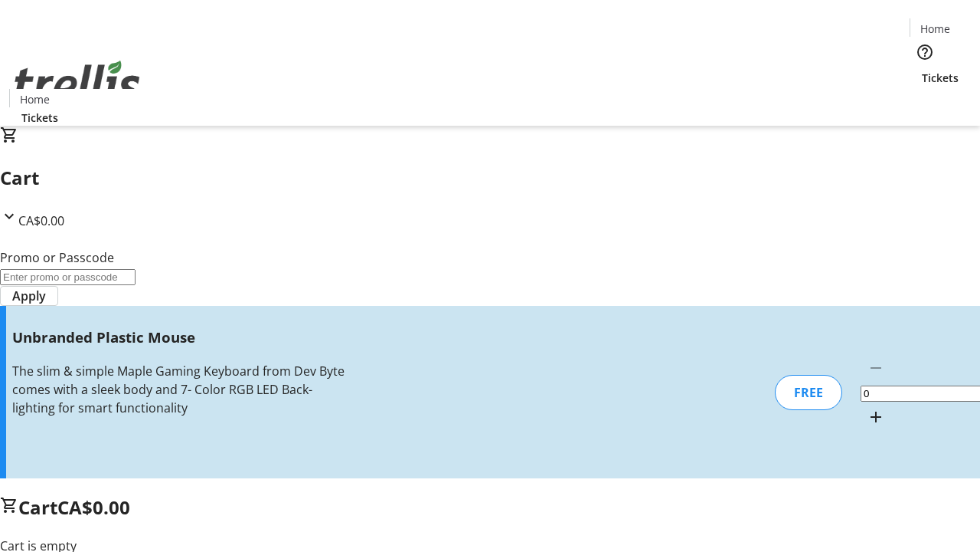  I want to click on button: Cart, so click(925, 101).